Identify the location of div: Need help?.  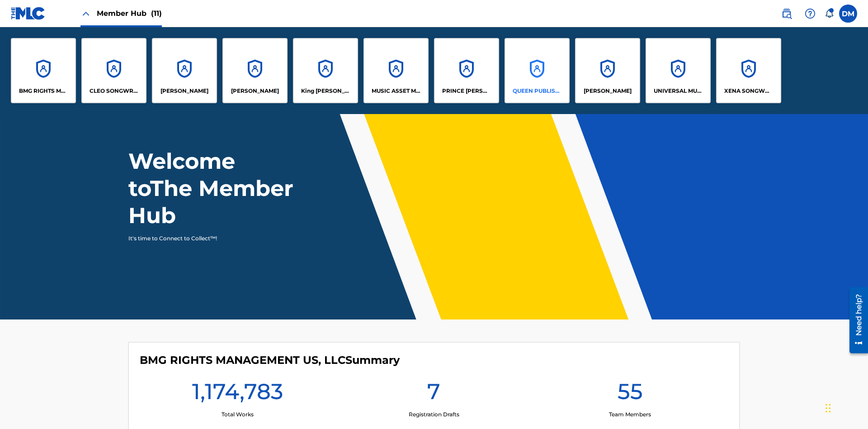
(16, 32).